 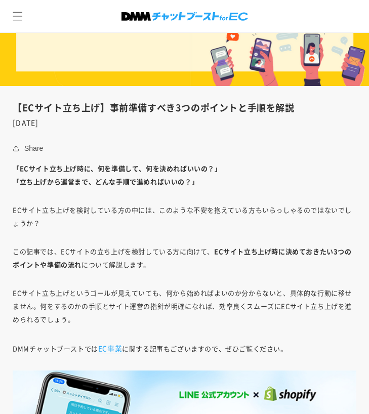 I want to click on h1: 【ECサイト立ち上げ】事前準備すべき3つのポイントと手順を解説, so click(x=184, y=107).